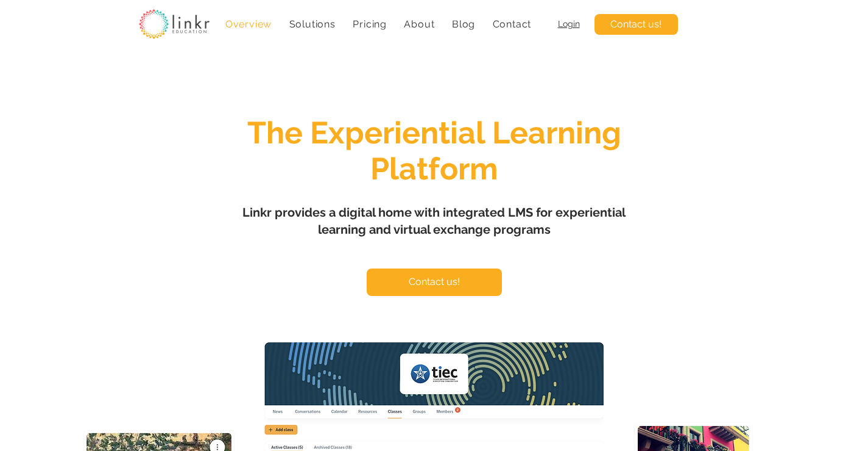 Image resolution: width=868 pixels, height=451 pixels. Describe the element at coordinates (464, 24) in the screenshot. I see `a: Blog` at that location.